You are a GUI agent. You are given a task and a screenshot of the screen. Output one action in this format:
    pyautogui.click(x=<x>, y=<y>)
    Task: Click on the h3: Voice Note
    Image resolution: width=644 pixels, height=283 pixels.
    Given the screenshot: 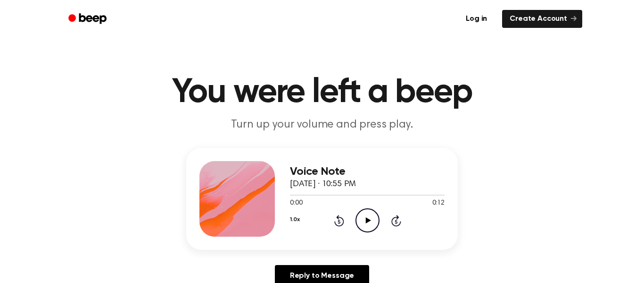 What is the action you would take?
    pyautogui.click(x=367, y=172)
    